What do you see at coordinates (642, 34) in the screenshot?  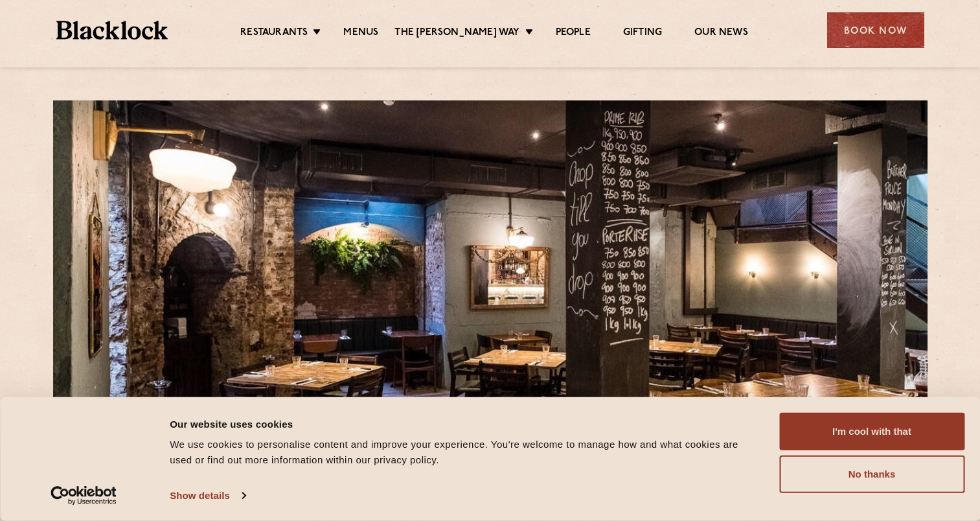 I see `a: Gifting` at bounding box center [642, 34].